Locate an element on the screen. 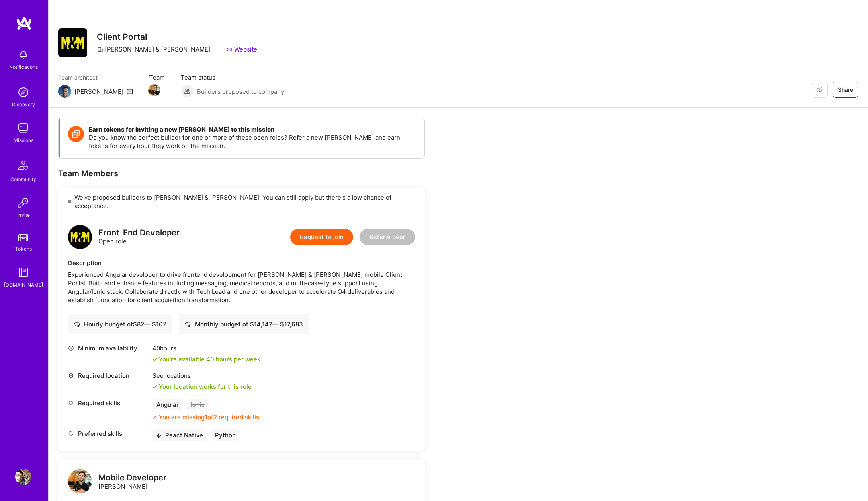 The width and height of the screenshot is (868, 501). img: Invite is located at coordinates (23, 203).